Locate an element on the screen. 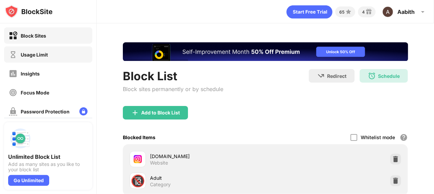  div: Usage Limit is located at coordinates (34, 55).